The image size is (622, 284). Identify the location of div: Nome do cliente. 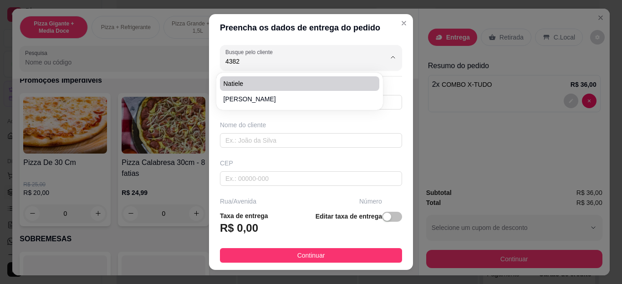
(311, 125).